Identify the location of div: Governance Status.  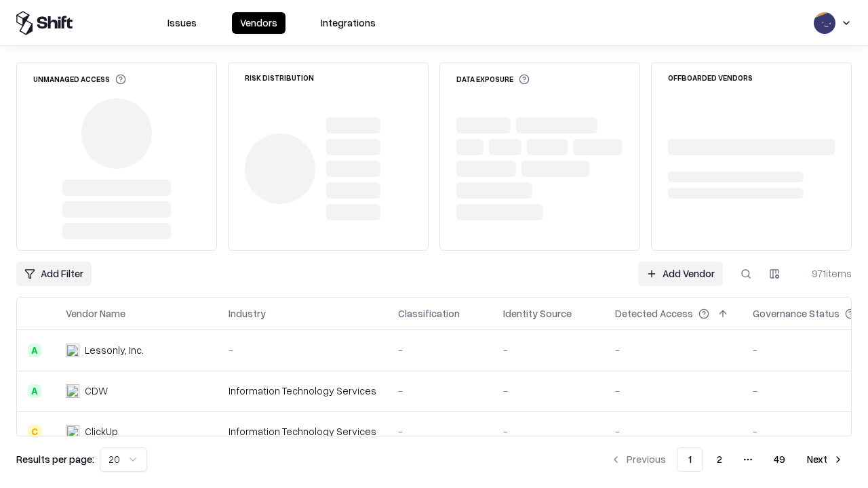
(796, 314).